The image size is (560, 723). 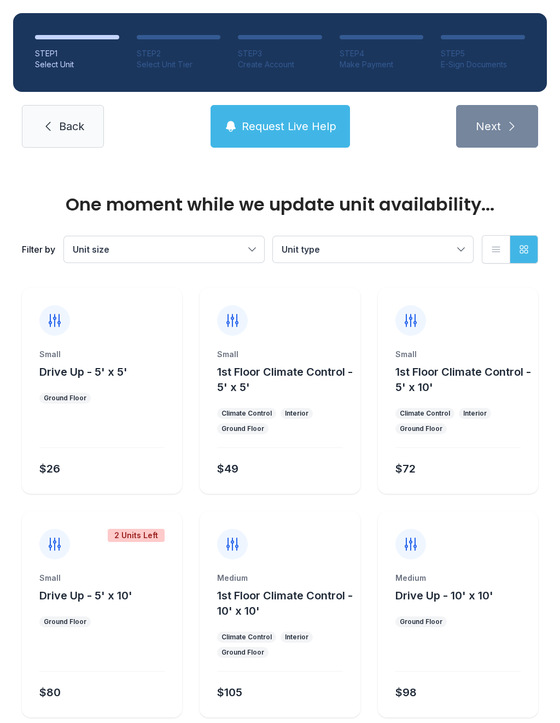 I want to click on button: 1st Floor Climate Control - 10' x 10', so click(x=286, y=604).